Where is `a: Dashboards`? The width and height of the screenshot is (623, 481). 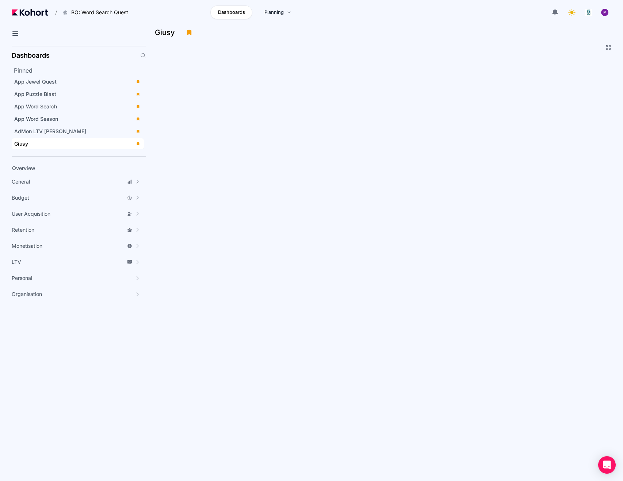 a: Dashboards is located at coordinates (231, 12).